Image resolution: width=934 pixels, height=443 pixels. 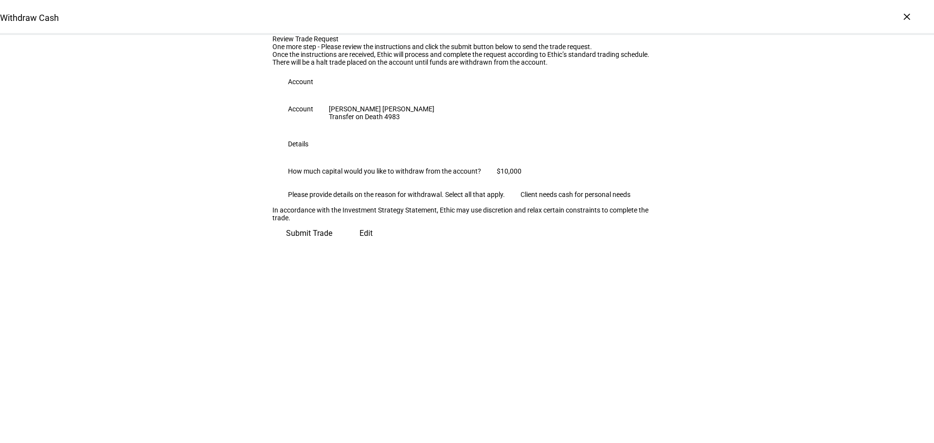 I want to click on div: Client needs cash for personal needs, so click(x=576, y=195).